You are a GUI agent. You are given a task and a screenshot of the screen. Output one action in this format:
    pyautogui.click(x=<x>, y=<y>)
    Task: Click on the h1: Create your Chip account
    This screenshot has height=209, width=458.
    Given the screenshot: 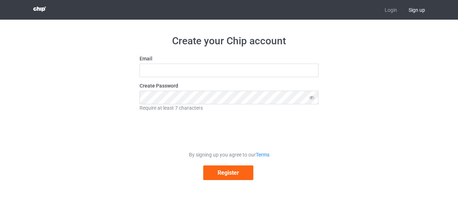 What is the action you would take?
    pyautogui.click(x=229, y=41)
    